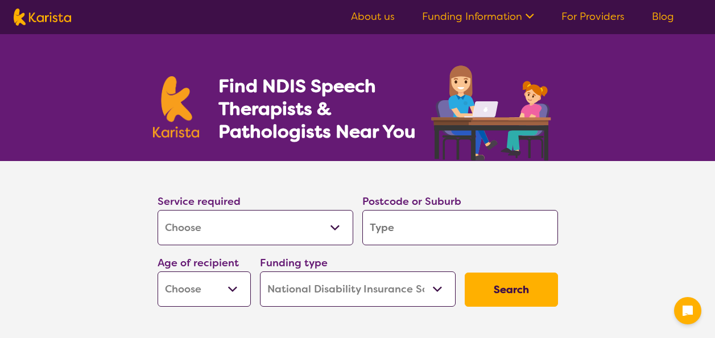 This screenshot has width=715, height=338. Describe the element at coordinates (492, 111) in the screenshot. I see `img: speech-therapy` at that location.